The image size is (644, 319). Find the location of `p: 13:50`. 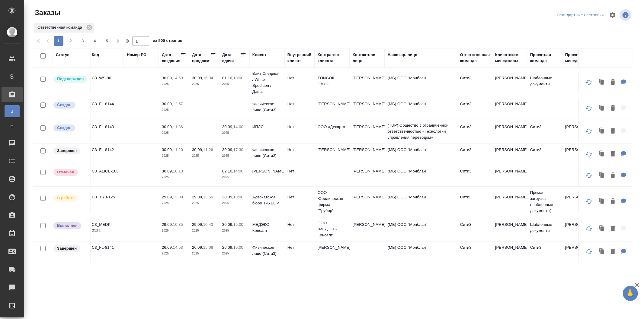

p: 13:50 is located at coordinates (208, 197).